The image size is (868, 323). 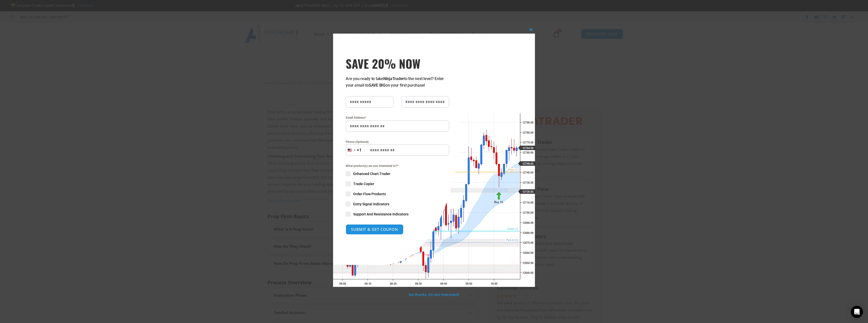 What do you see at coordinates (354, 150) in the screenshot?
I see `button: Selected country` at bounding box center [354, 150].